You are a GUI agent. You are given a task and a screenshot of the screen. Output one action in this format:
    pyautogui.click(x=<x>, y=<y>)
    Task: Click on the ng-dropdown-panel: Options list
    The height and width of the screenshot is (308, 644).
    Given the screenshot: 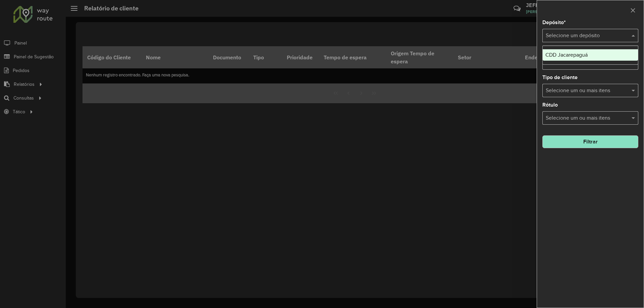 What is the action you would take?
    pyautogui.click(x=590, y=55)
    